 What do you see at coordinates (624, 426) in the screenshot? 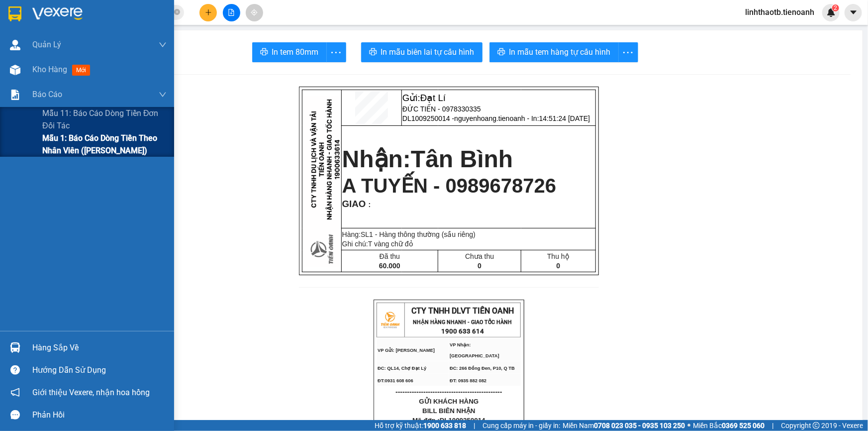
I see `span: Miền Nam` at bounding box center [624, 426].